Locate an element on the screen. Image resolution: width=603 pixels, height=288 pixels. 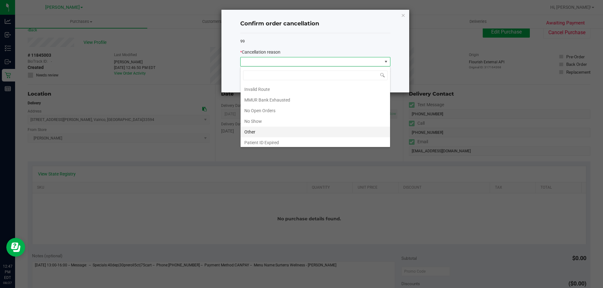
li: No Show is located at coordinates (315, 121).